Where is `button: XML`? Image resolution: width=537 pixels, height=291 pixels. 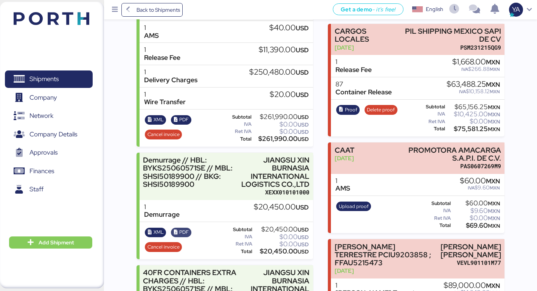
button: XML is located at coordinates (155, 120).